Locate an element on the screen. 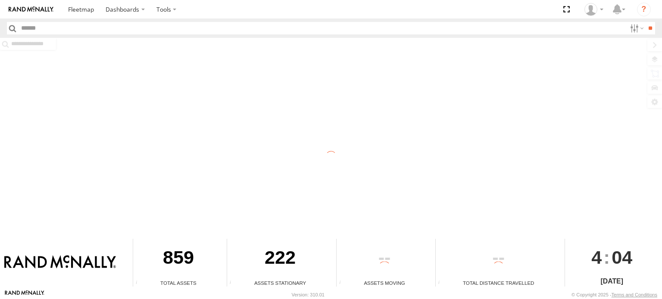  div: Assets Moving is located at coordinates (384, 283).